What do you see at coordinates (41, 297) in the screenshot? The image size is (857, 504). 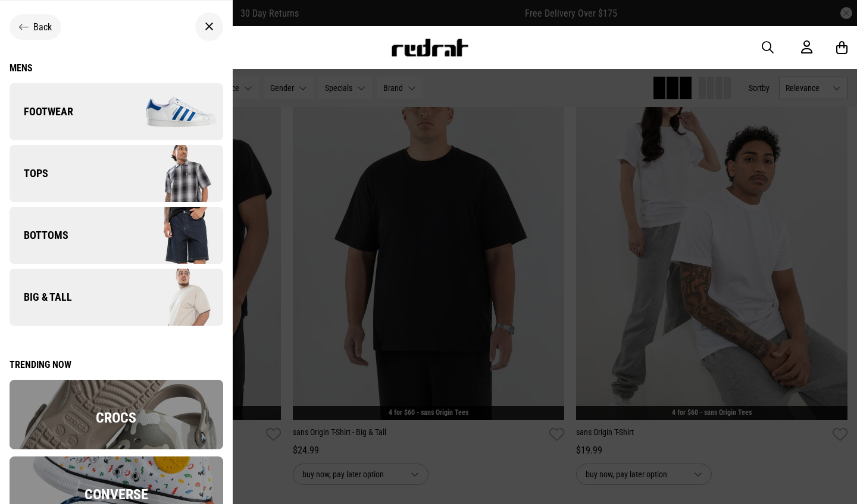 I see `span: Big & Tall` at bounding box center [41, 297].